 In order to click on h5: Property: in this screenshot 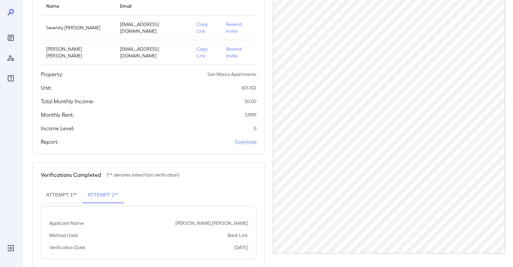, I will do `click(52, 74)`.